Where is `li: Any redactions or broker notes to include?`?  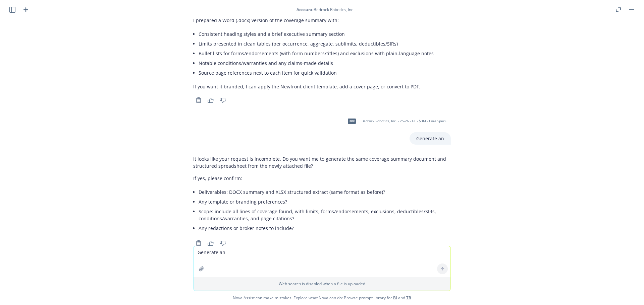 li: Any redactions or broker notes to include? is located at coordinates (325, 228).